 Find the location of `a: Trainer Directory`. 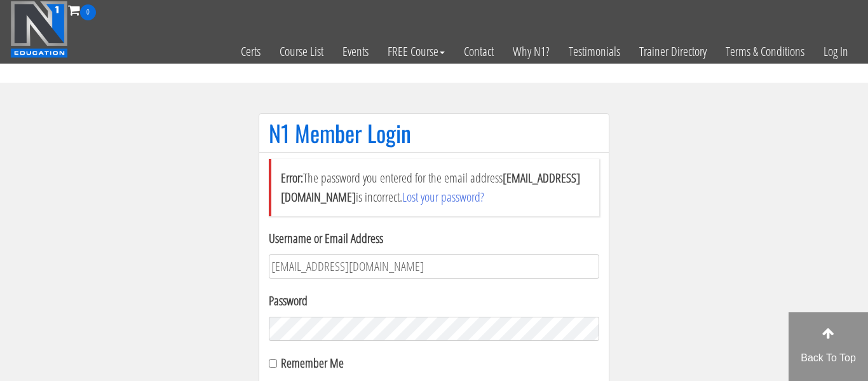

a: Trainer Directory is located at coordinates (673, 52).